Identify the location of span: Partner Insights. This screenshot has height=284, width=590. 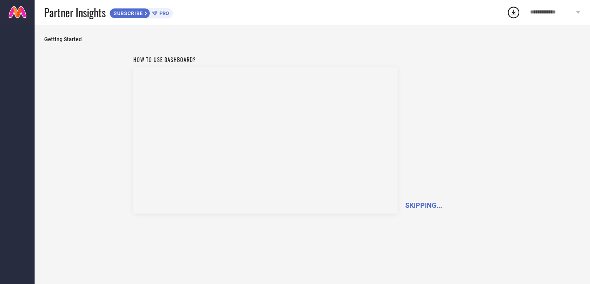
(75, 12).